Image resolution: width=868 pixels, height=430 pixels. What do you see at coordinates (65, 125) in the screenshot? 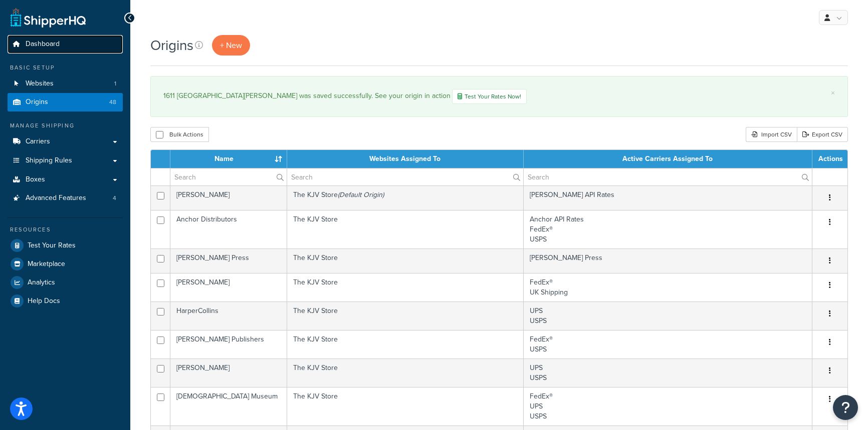
I see `div: Manage Shipping` at bounding box center [65, 125].